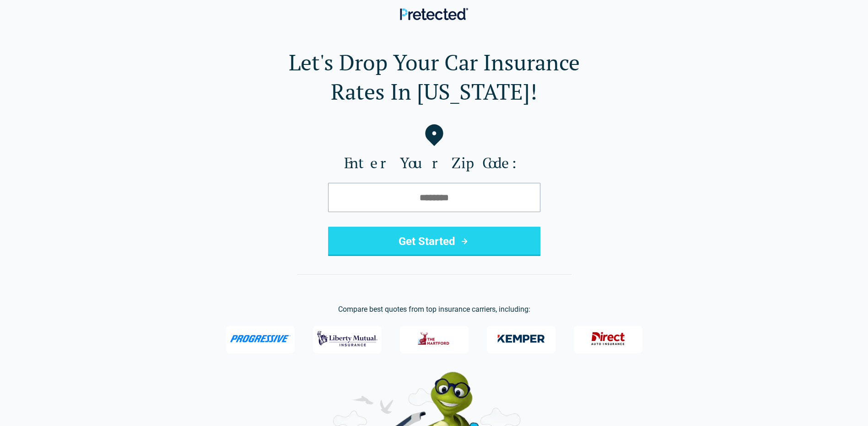  What do you see at coordinates (348, 339) in the screenshot?
I see `img: Liberty Mutual` at bounding box center [348, 339].